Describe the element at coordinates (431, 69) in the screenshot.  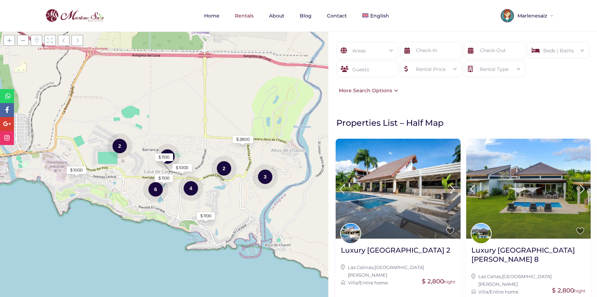
I see `div: Rental Price` at that location.